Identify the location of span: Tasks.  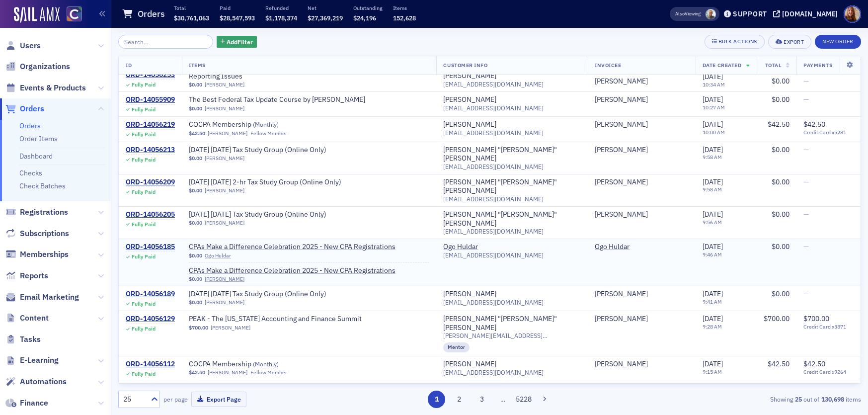
(31, 339).